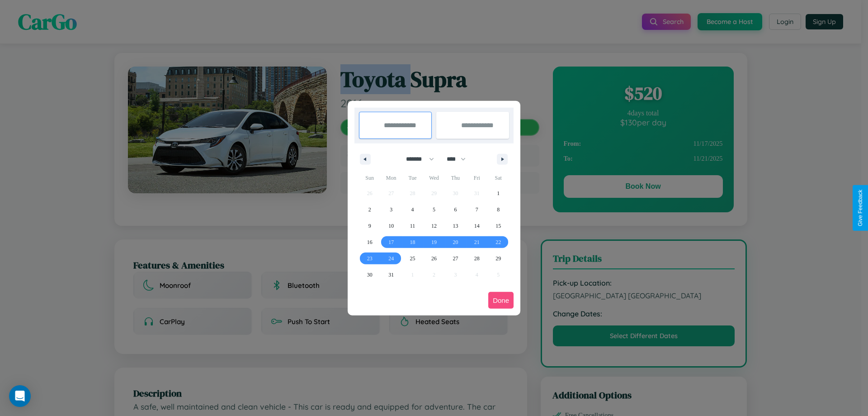  I want to click on span: 20, so click(455, 242).